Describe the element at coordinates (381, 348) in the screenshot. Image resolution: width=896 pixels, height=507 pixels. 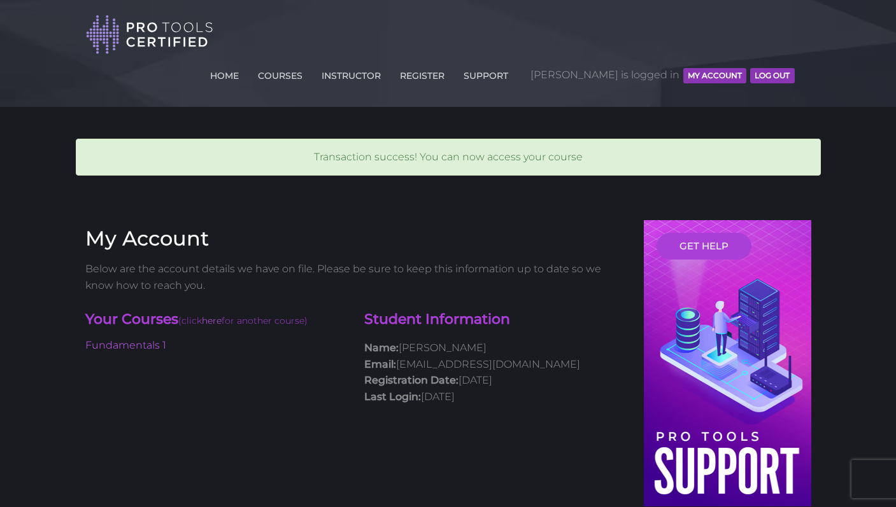
I see `strong: Name:` at that location.